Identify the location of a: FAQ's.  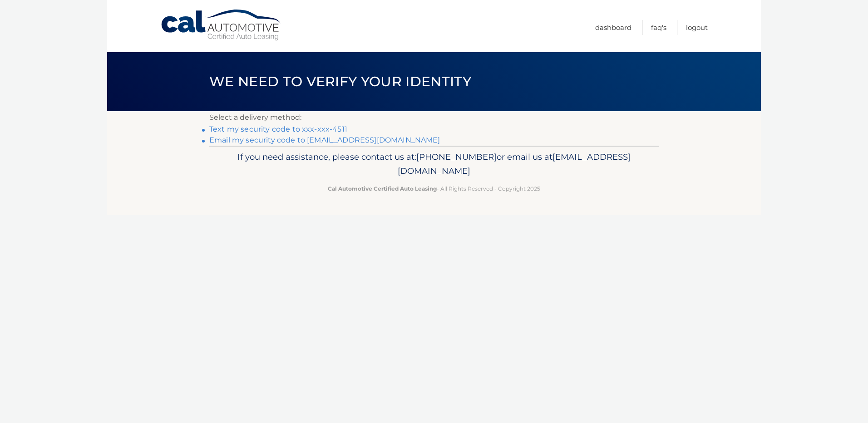
(659, 27).